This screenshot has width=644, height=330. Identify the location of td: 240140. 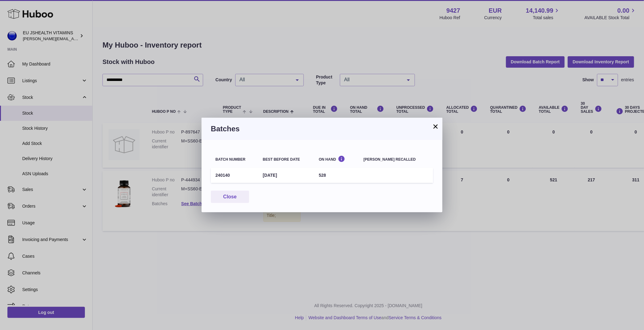
(234, 175).